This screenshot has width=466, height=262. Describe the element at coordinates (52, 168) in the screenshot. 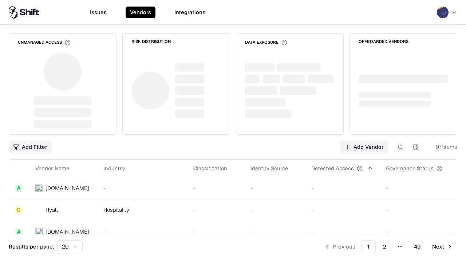

I see `div: Vendor Name` at that location.